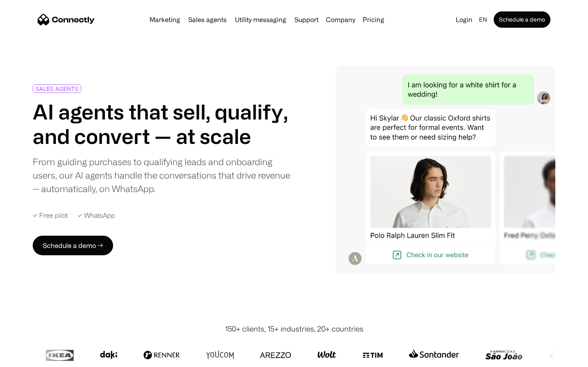 This screenshot has height=367, width=588. I want to click on div: 150+ clients, 15+ industries, 20+ countries, so click(294, 329).